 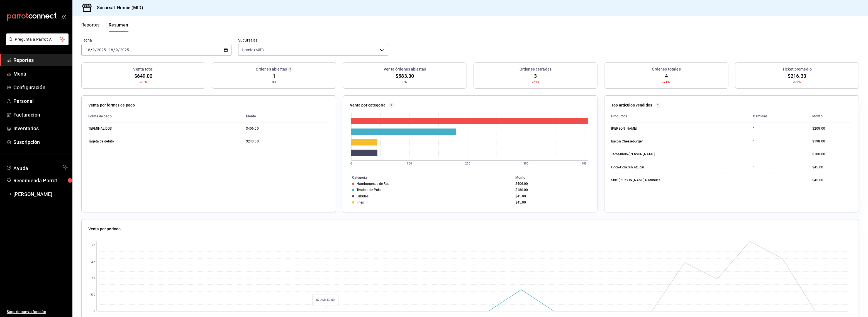 I want to click on div: $208.00, so click(x=832, y=129).